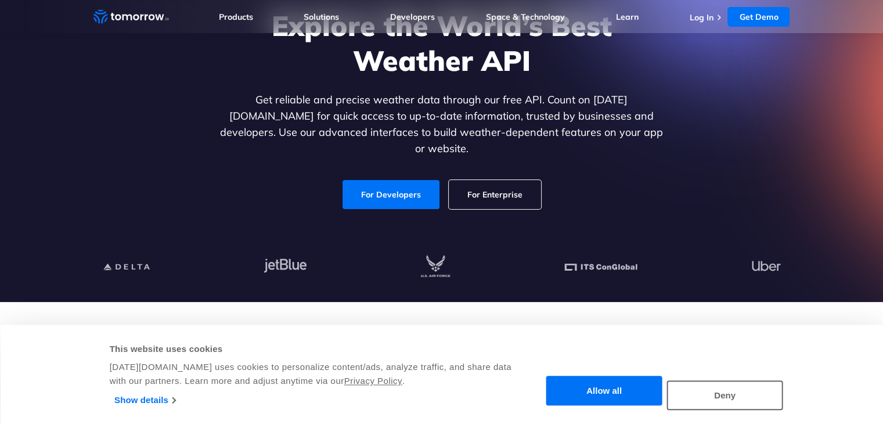  What do you see at coordinates (412, 17) in the screenshot?
I see `a: Developers` at bounding box center [412, 17].